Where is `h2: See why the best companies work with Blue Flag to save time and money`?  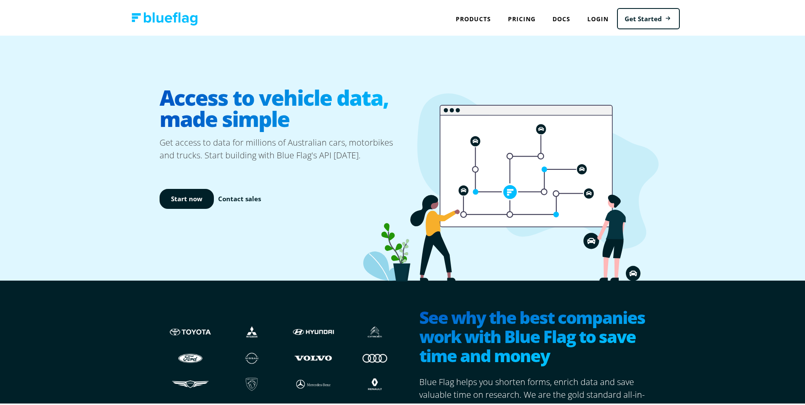 h2: See why the best companies work with Blue Flag to save time and money is located at coordinates (536, 336).